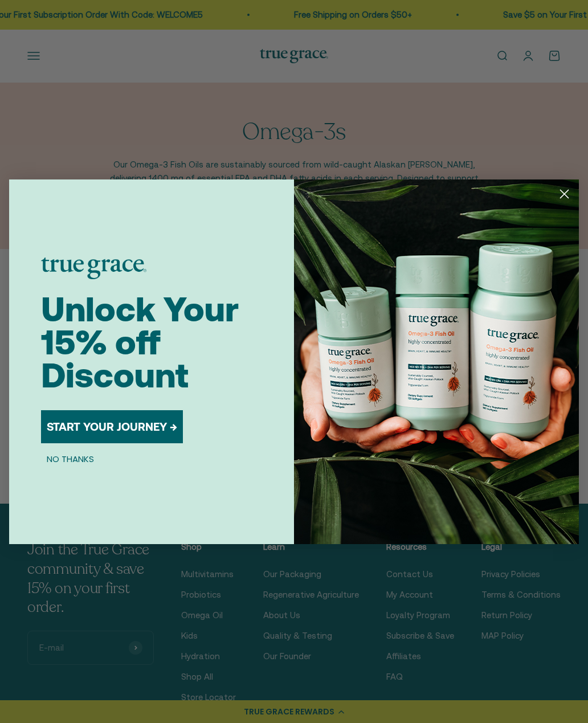 The width and height of the screenshot is (588, 723). I want to click on img: 098727d5-50f8-4f9b-9554-844bb8da1403.jpeg, so click(437, 362).